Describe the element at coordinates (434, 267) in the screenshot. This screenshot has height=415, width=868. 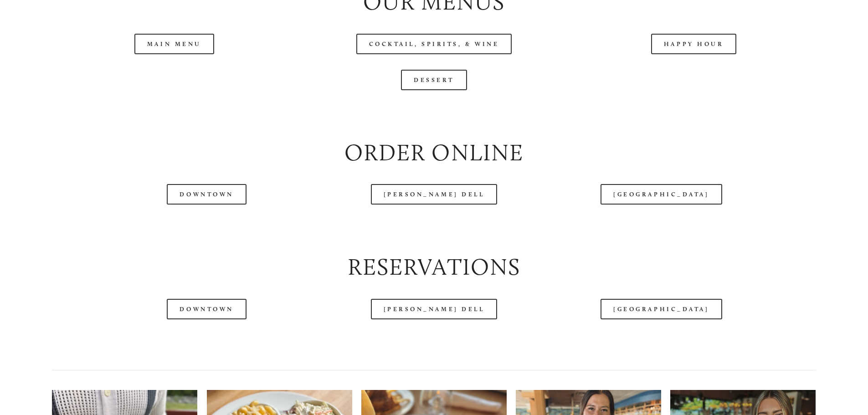
I see `h2: Reservations` at that location.